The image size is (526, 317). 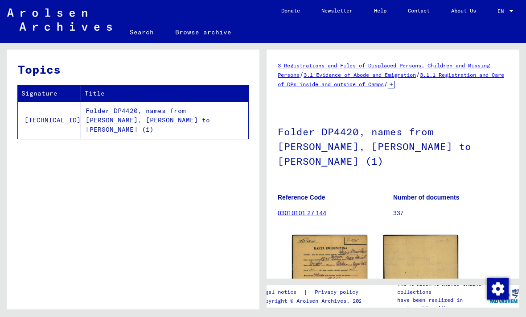 I want to click on b: Reference Code, so click(x=302, y=197).